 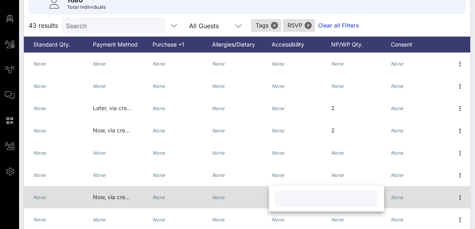 What do you see at coordinates (338, 25) in the screenshot?
I see `a: Clear all Filters` at bounding box center [338, 25].